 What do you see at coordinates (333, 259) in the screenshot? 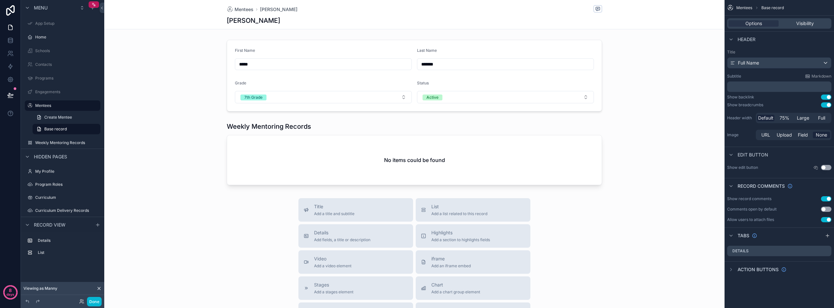
I see `span: Video` at bounding box center [333, 259].